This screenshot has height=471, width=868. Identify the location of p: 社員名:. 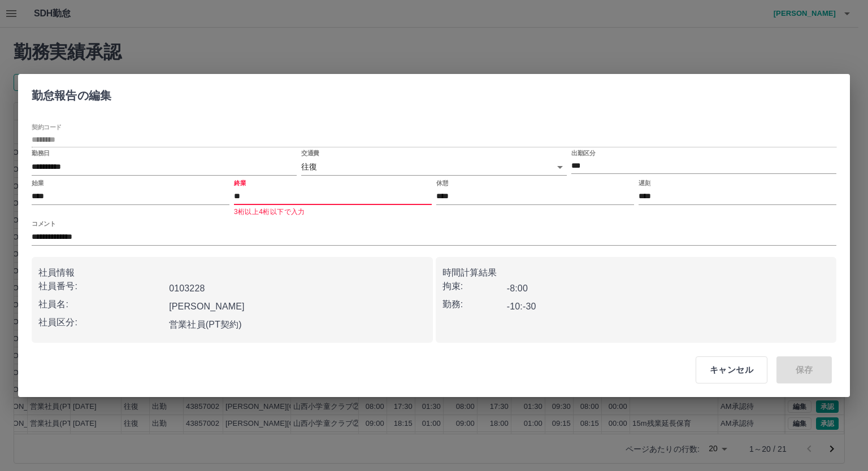
(101, 305).